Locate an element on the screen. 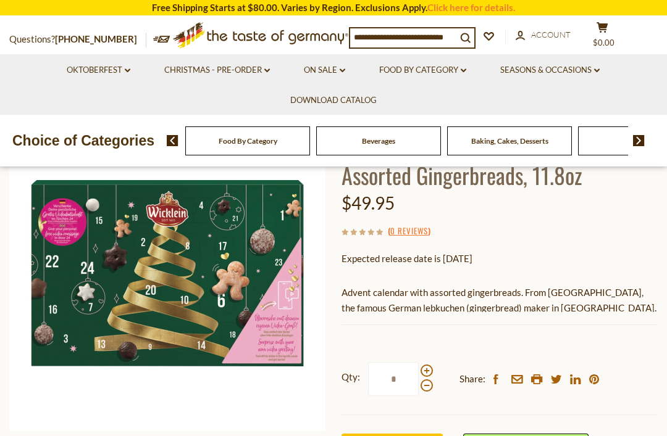 Image resolution: width=667 pixels, height=436 pixels. img: Wicklein Advent Calendar Assorted Gingerbread is located at coordinates (167, 274).